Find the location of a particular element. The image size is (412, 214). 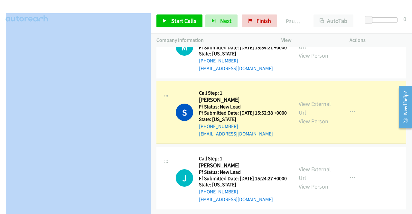

p: Company Information is located at coordinates (213, 40).